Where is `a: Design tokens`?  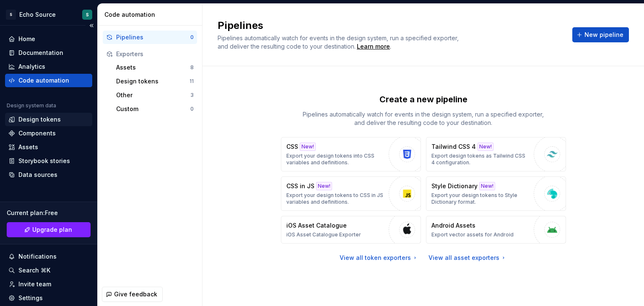
a: Design tokens is located at coordinates (49, 119).